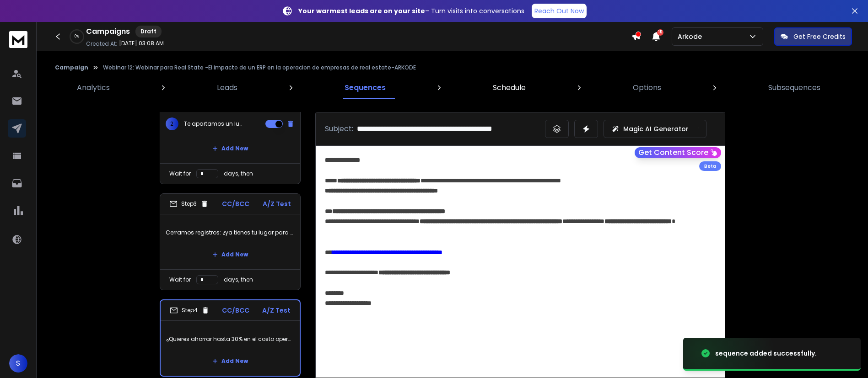 This screenshot has height=378, width=868. What do you see at coordinates (148, 32) in the screenshot?
I see `div: Draft` at bounding box center [148, 32].